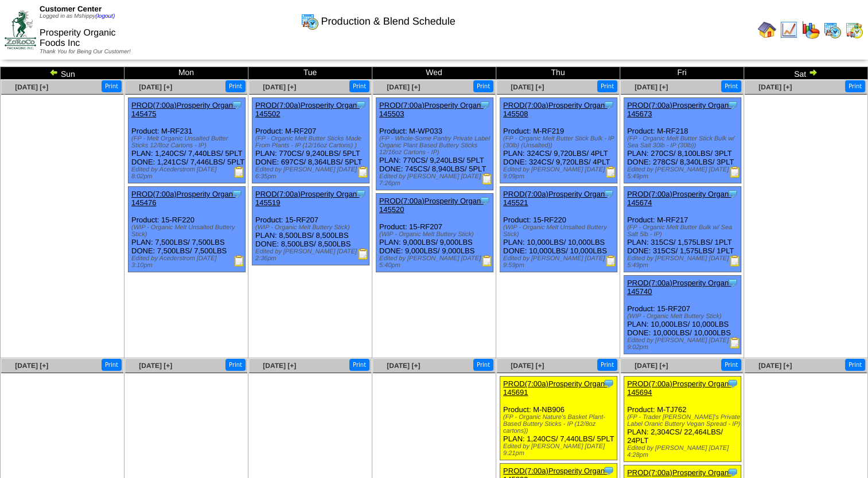  What do you see at coordinates (679, 110) in the screenshot?
I see `a: PROD(7:00a)Prosperity Organ-145673` at bounding box center [679, 110].